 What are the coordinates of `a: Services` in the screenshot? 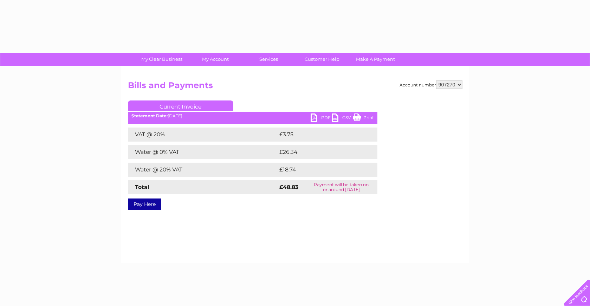 It's located at (269, 59).